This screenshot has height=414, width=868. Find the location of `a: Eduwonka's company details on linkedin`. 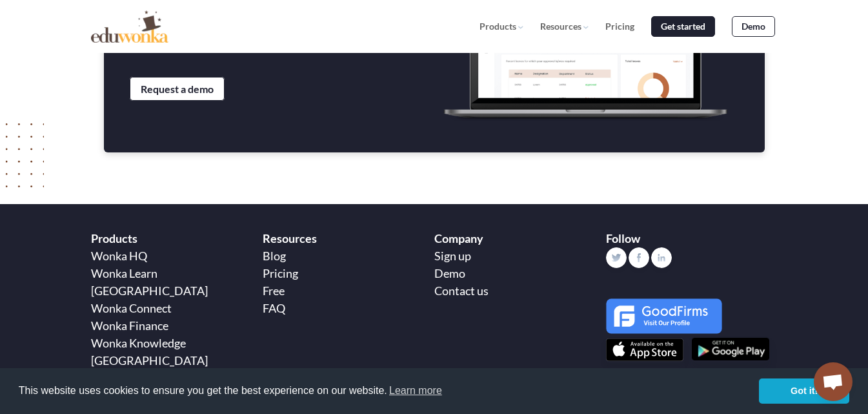

a: Eduwonka's company details on linkedin is located at coordinates (662, 257).